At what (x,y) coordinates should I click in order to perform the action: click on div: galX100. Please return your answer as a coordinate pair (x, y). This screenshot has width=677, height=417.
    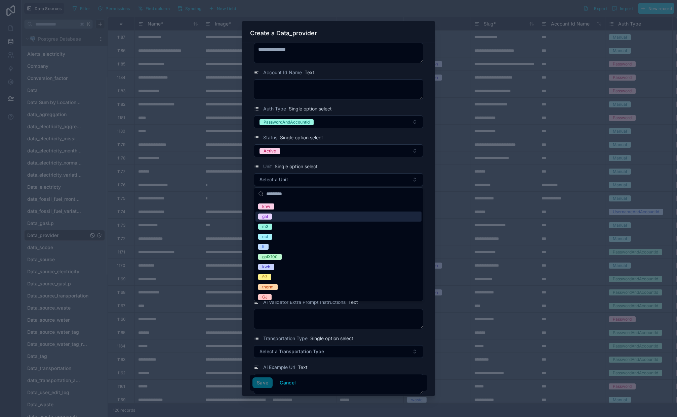
    Looking at the image, I should click on (270, 257).